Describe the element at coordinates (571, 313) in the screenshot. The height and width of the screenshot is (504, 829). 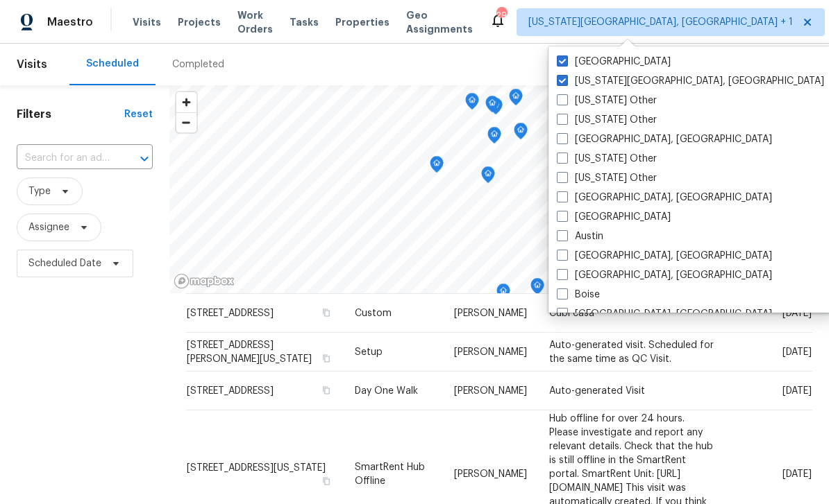
I see `span: Cubi casa` at that location.